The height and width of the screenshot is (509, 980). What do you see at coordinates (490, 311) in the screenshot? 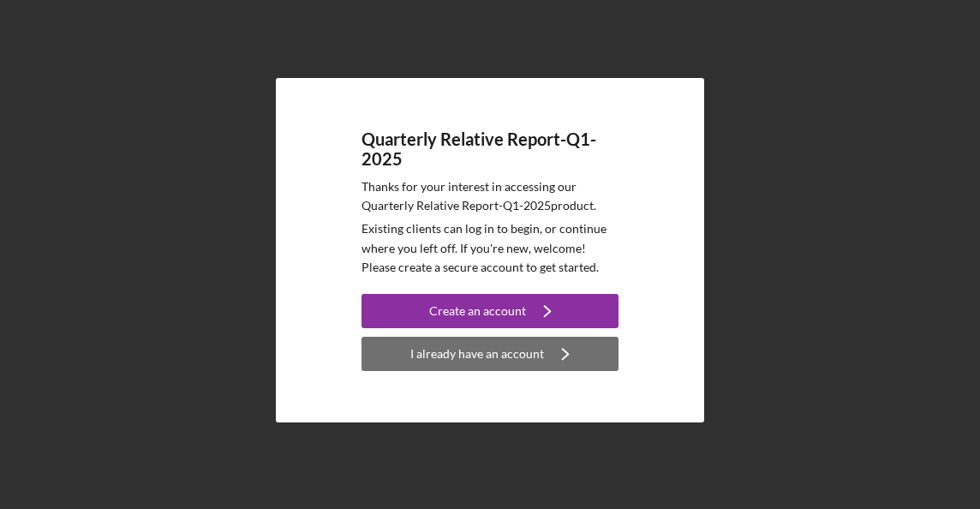
I see `button: Create an account` at bounding box center [490, 311].